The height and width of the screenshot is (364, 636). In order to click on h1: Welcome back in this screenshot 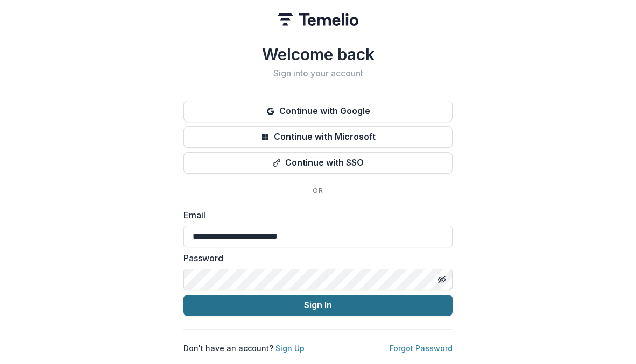, I will do `click(318, 54)`.